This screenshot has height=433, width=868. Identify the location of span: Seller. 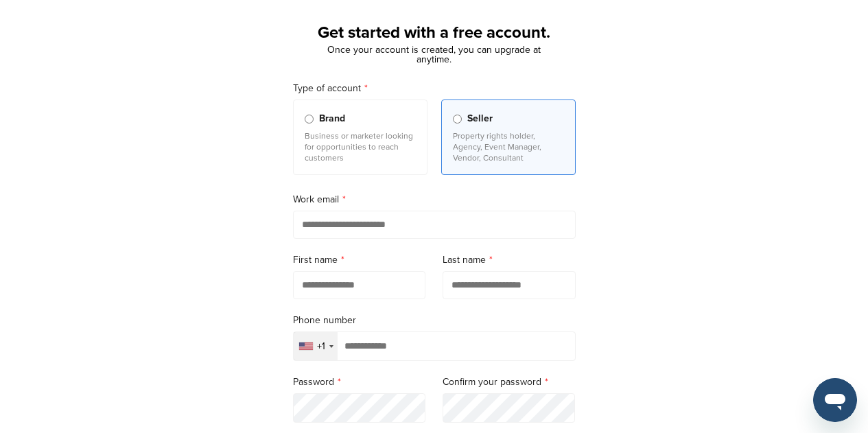
(480, 119).